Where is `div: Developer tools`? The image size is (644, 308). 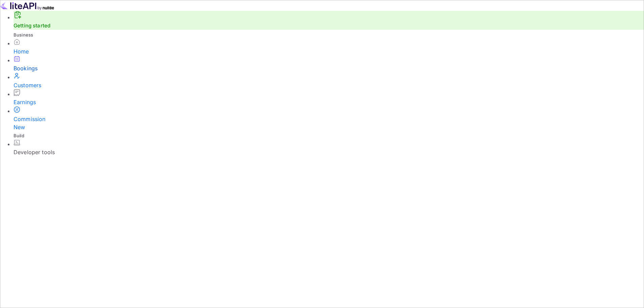 div: Developer tools is located at coordinates (329, 152).